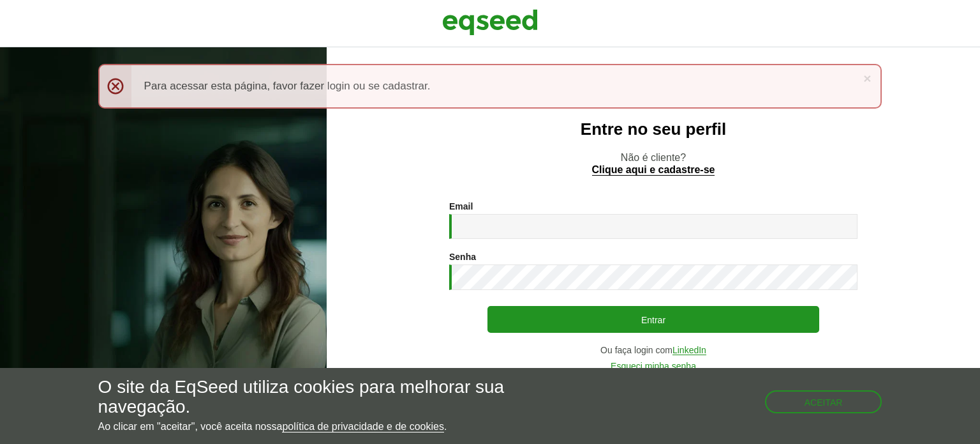  What do you see at coordinates (823, 402) in the screenshot?
I see `button: Aceitar` at bounding box center [823, 402].